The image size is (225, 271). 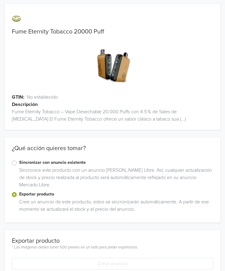 What do you see at coordinates (75, 248) in the screenshot?
I see `div: * Las imágenes deben tener 500 píxeles en un lado para poder exportarlas.` at bounding box center [75, 248].